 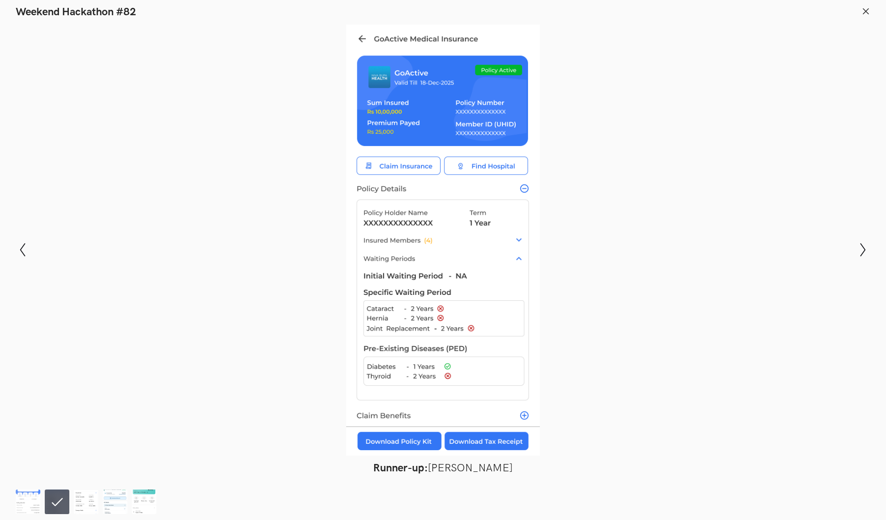 What do you see at coordinates (76, 12) in the screenshot?
I see `h1: Weekend Hackathon #82` at bounding box center [76, 12].